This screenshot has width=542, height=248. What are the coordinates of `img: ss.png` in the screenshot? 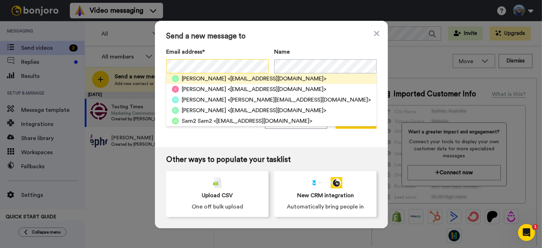 It's located at (175, 121).